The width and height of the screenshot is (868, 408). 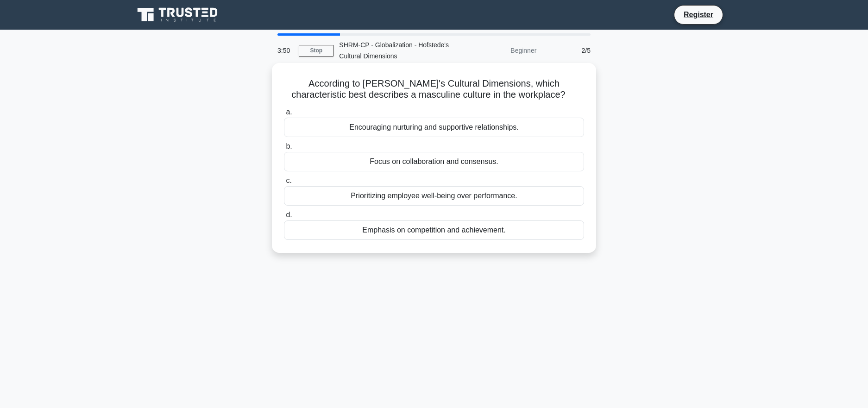 What do you see at coordinates (289, 180) in the screenshot?
I see `span: c.` at bounding box center [289, 180].